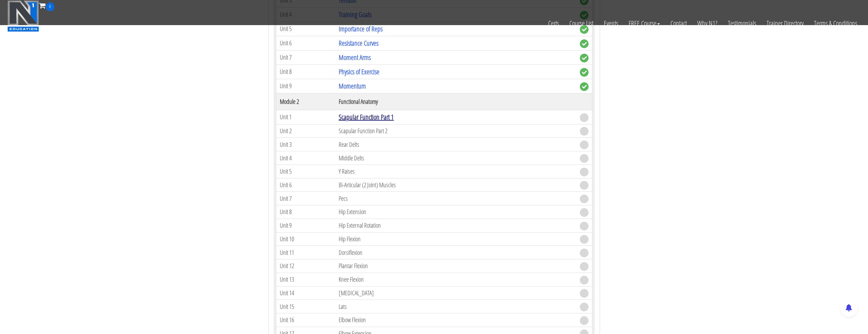 This screenshot has height=334, width=868. I want to click on td: Unit 5, so click(306, 171).